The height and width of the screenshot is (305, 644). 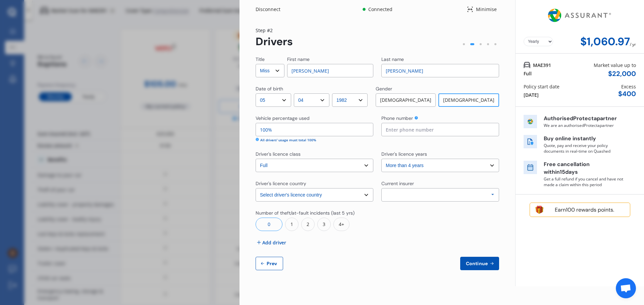 I want to click on div: $ 400, so click(x=627, y=94).